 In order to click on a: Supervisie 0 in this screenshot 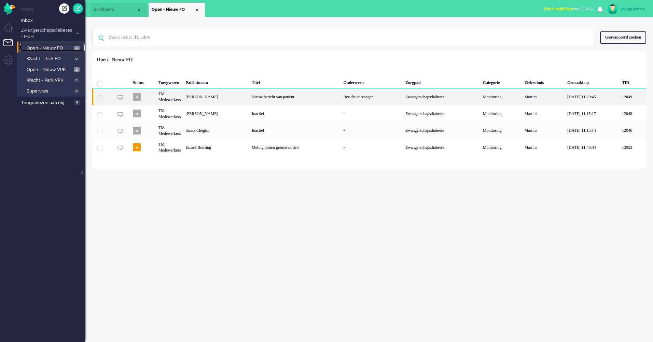, I will do `click(52, 91)`.